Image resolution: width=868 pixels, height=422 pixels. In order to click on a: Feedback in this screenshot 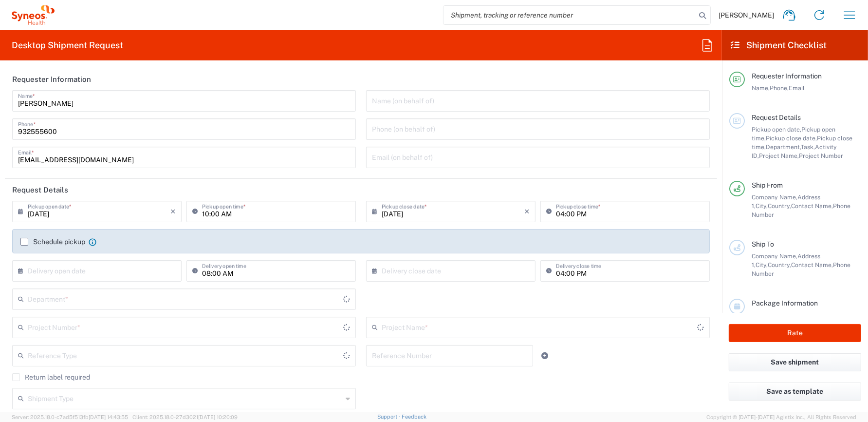, I will do `click(414, 417)`.